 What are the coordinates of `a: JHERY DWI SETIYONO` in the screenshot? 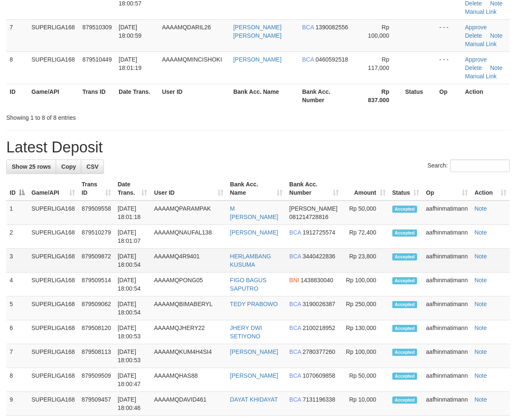 It's located at (246, 332).